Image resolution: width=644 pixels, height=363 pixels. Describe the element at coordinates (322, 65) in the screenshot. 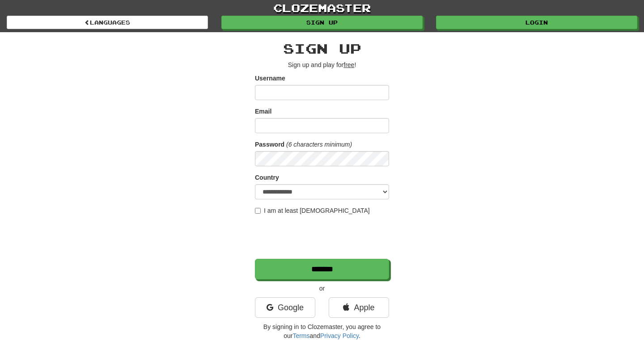

I see `p: Sign up and play for !` at that location.